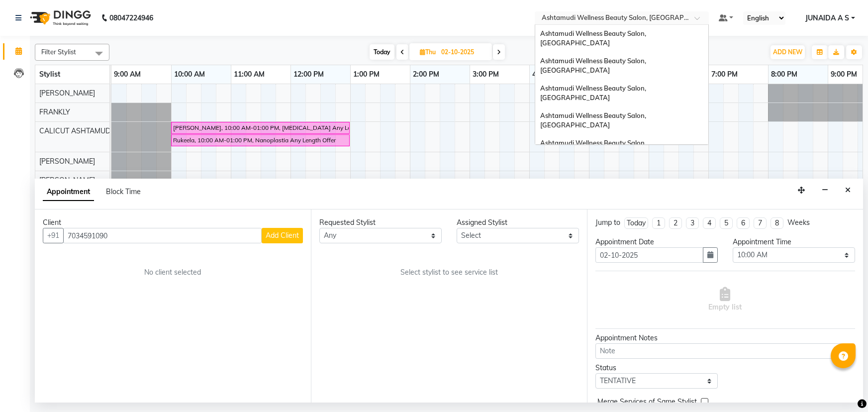  I want to click on li: 8, so click(777, 223).